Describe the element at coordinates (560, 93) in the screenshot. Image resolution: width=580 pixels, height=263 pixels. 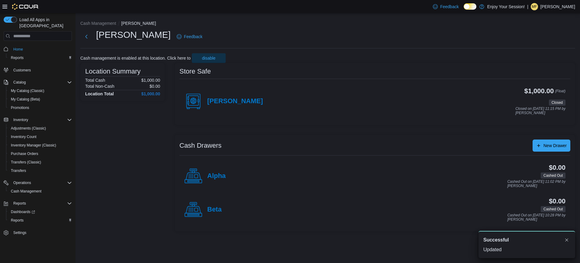
I see `p: (Float)` at that location.